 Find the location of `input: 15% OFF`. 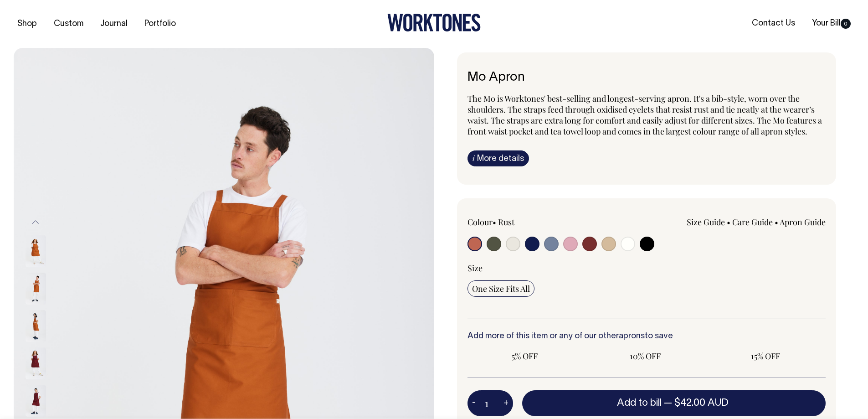

input: 15% OFF is located at coordinates (765, 356).